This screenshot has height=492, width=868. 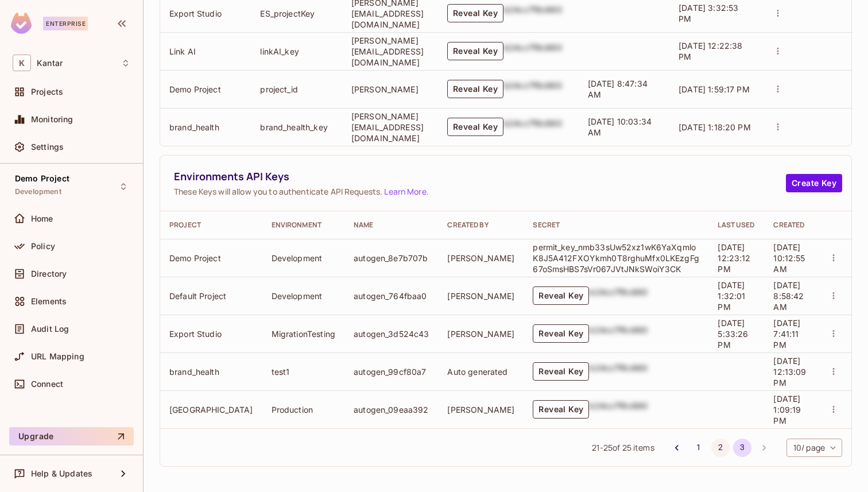 I want to click on span: Policy, so click(x=43, y=246).